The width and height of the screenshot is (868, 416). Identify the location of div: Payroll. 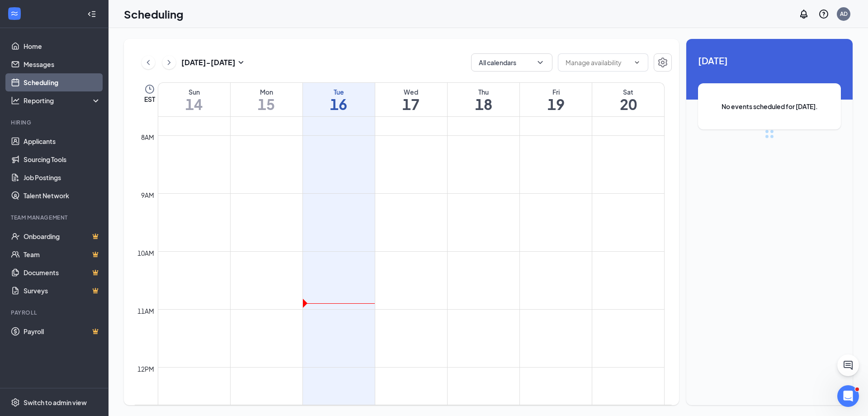
(54, 312).